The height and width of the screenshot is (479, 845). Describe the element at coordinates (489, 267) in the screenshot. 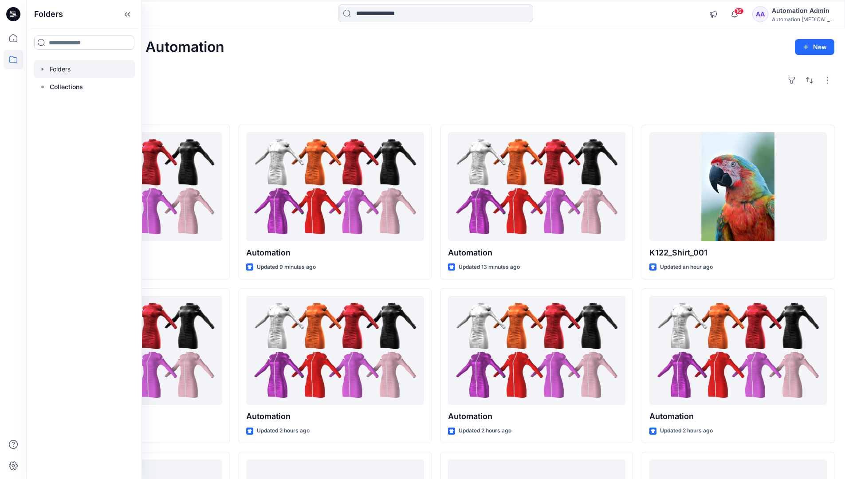

I see `p: Updated 13 minutes ago` at that location.